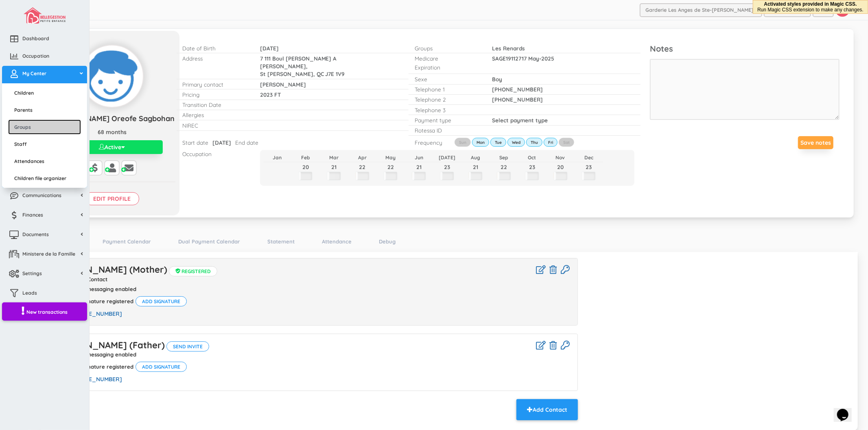 Image resolution: width=868 pixels, height=430 pixels. Describe the element at coordinates (448, 79) in the screenshot. I see `p: Sexe` at that location.